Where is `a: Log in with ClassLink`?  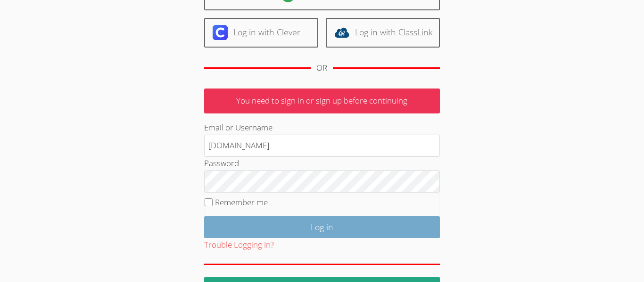 a: Log in with ClassLink is located at coordinates (383, 32).